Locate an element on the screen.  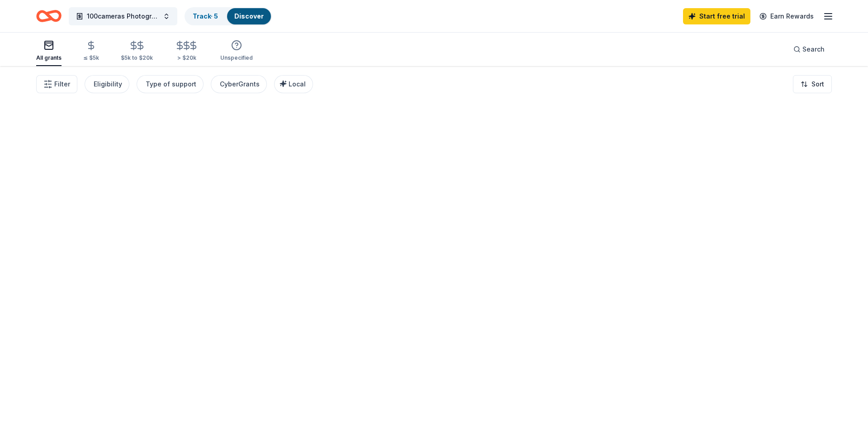
a: Track· 5 is located at coordinates (205, 16).